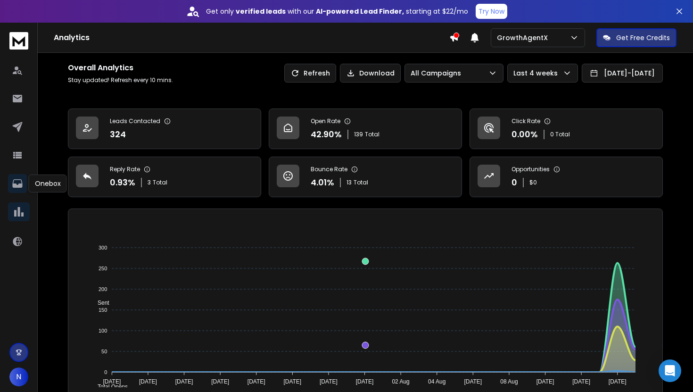 The height and width of the screenshot is (392, 693). Describe the element at coordinates (19, 41) in the screenshot. I see `img: logo` at that location.